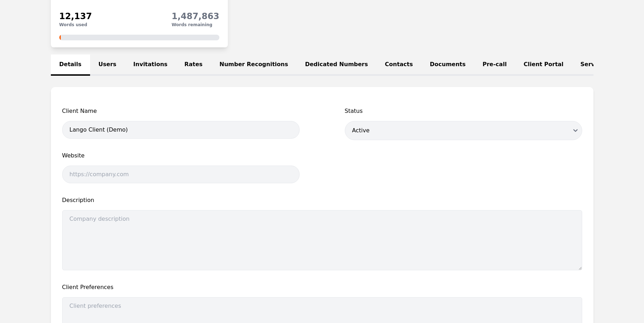 The image size is (644, 323). What do you see at coordinates (150, 65) in the screenshot?
I see `a: Invitations` at bounding box center [150, 65].